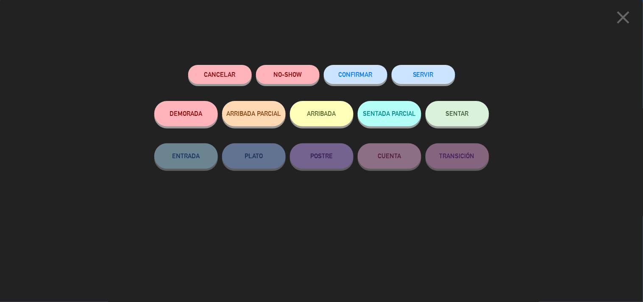 The width and height of the screenshot is (643, 302). What do you see at coordinates (253, 113) in the screenshot?
I see `span: ARRIBADA PARCIAL` at bounding box center [253, 113].